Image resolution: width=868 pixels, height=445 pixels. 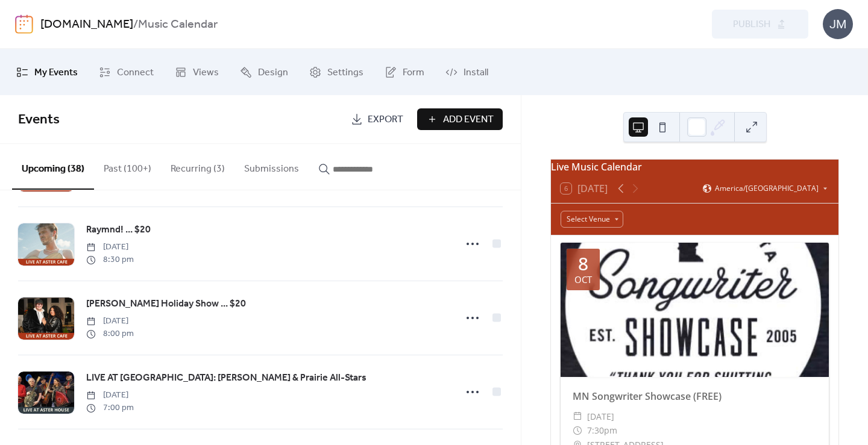 What do you see at coordinates (56, 72) in the screenshot?
I see `span: My Events` at bounding box center [56, 72].